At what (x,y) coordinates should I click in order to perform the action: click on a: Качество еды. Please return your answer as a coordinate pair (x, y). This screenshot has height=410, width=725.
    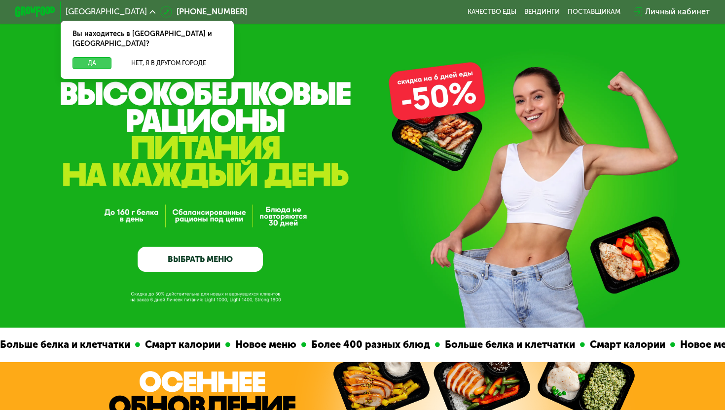
    Looking at the image, I should click on (492, 12).